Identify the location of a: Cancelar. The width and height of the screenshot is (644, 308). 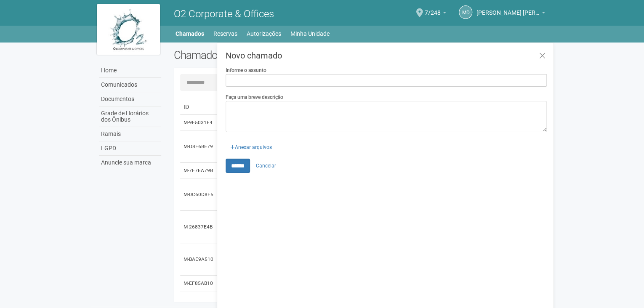
(266, 166).